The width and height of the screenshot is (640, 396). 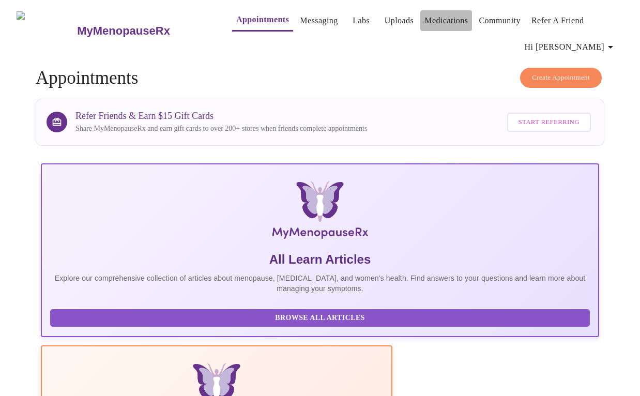 What do you see at coordinates (549, 122) in the screenshot?
I see `span: Start Referring` at bounding box center [549, 122].